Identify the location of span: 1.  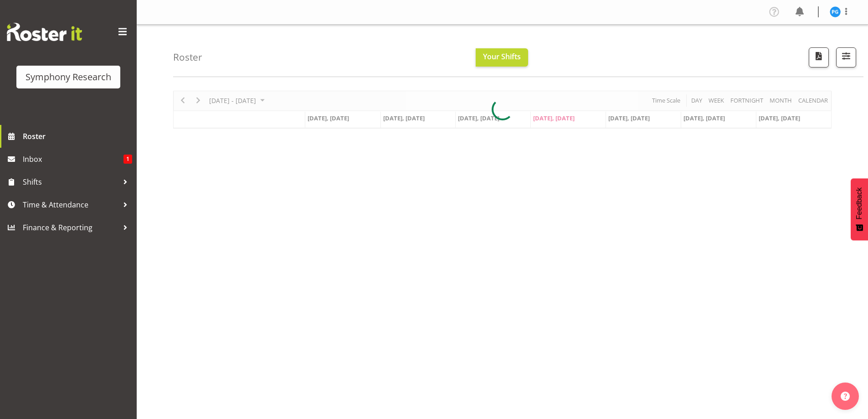
(128, 159).